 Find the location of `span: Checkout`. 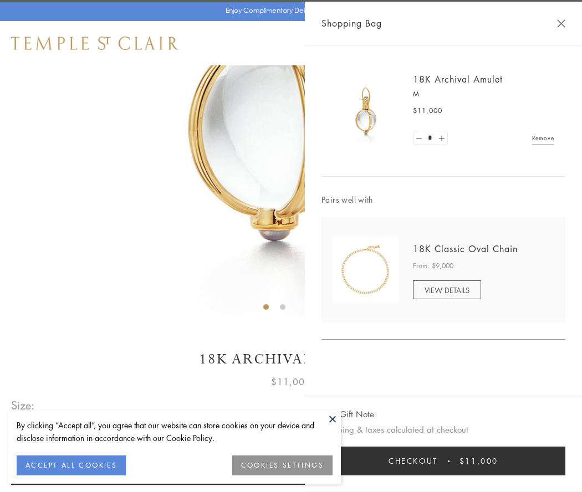

span: Checkout is located at coordinates (413, 461).